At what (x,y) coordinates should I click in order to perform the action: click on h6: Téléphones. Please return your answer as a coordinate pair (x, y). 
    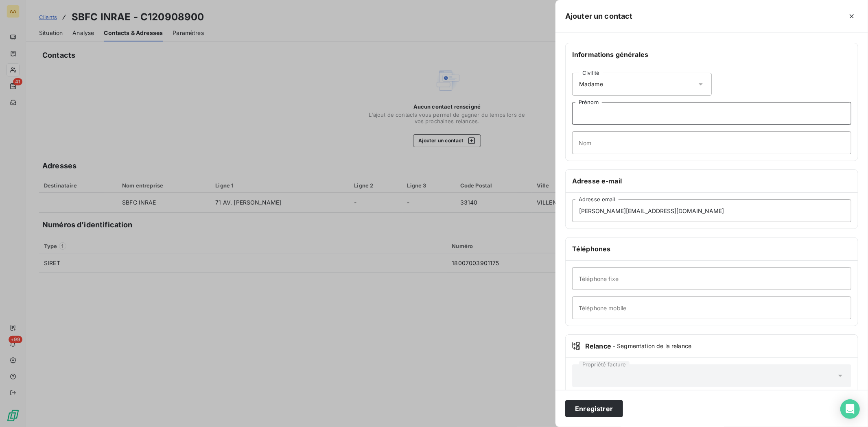
    Looking at the image, I should click on (712, 249).